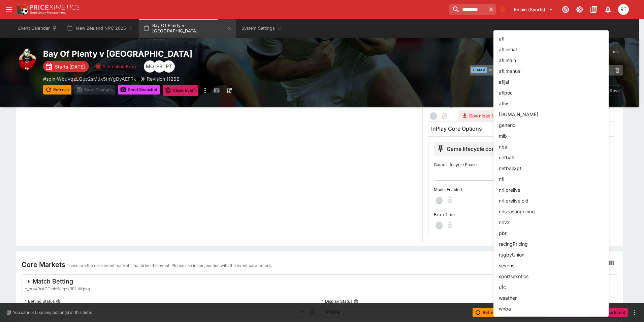 This screenshot has height=322, width=644. I want to click on li: afl.initial, so click(551, 49).